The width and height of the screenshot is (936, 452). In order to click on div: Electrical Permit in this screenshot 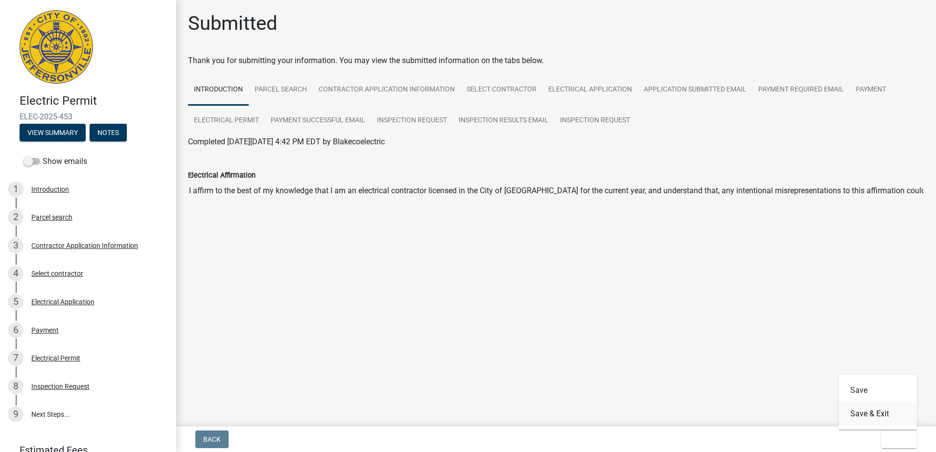, I will do `click(56, 358)`.